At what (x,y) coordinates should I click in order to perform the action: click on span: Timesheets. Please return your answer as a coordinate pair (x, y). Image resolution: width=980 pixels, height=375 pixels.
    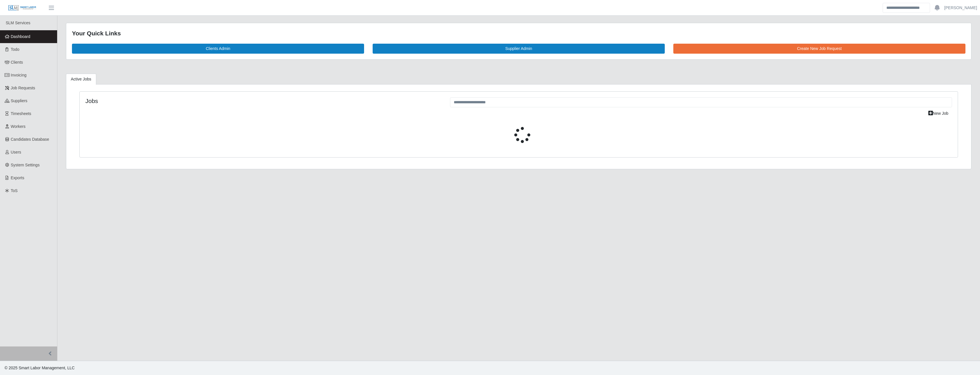
    Looking at the image, I should click on (21, 114).